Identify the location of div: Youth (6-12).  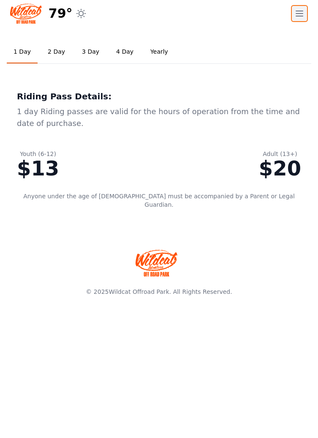
(38, 154).